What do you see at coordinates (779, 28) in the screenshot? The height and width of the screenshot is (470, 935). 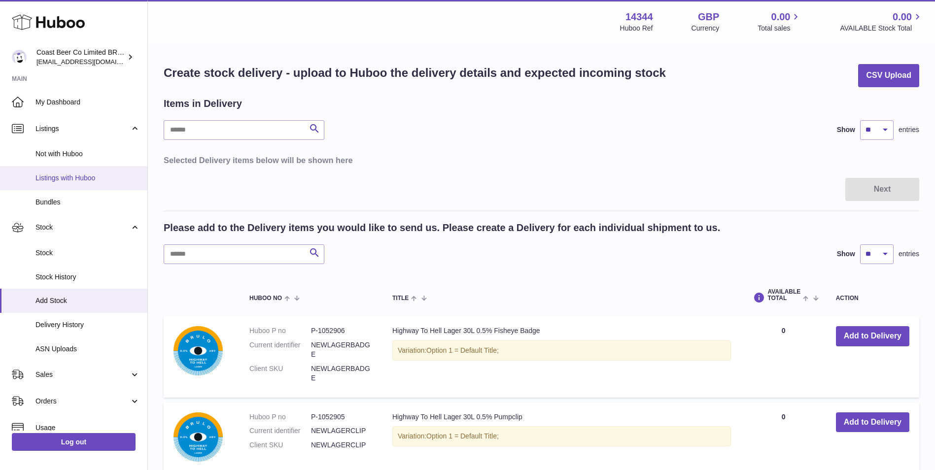 I see `span: Total sales` at bounding box center [779, 28].